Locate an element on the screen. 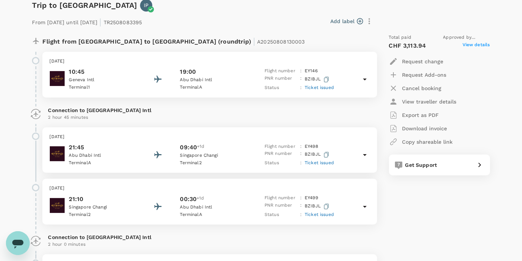 The image size is (522, 261). button: Download invoice is located at coordinates (418, 128).